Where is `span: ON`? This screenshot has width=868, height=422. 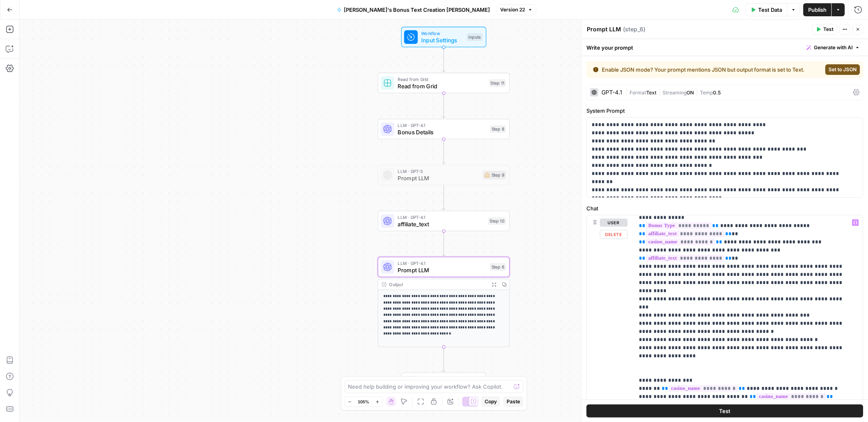
span: ON is located at coordinates (690, 92).